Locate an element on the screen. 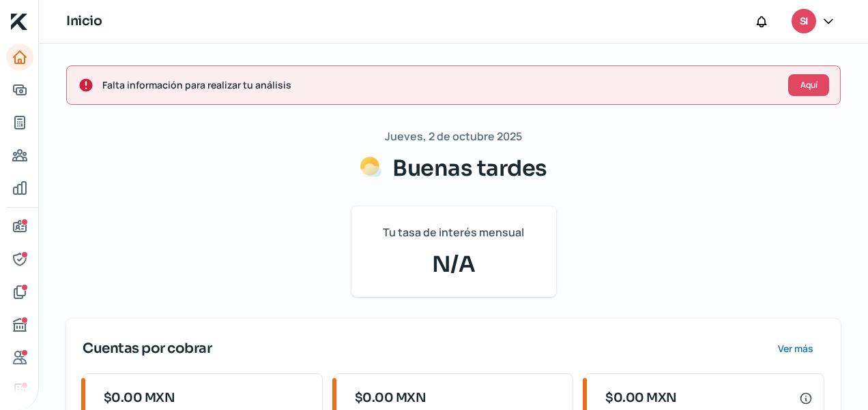 Image resolution: width=868 pixels, height=410 pixels. span: Buenas tardes is located at coordinates (469, 168).